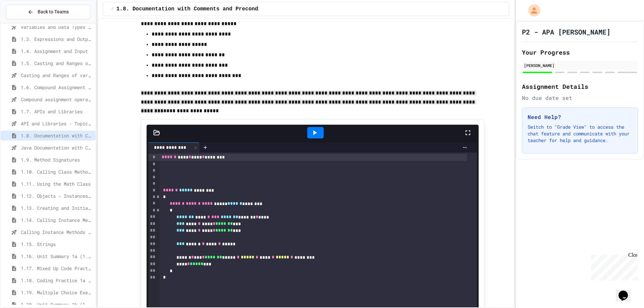  Describe the element at coordinates (57, 148) in the screenshot. I see `span: Java Documentation with Comments - Topic 1.8` at that location.